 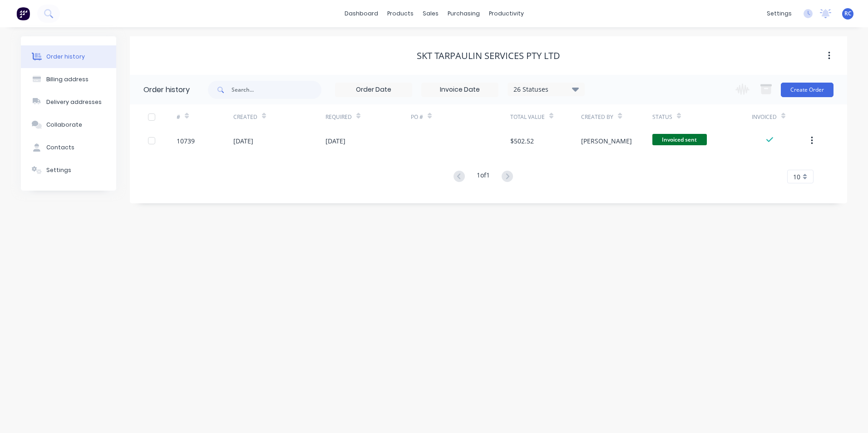 I want to click on button: Billing address, so click(x=69, y=80).